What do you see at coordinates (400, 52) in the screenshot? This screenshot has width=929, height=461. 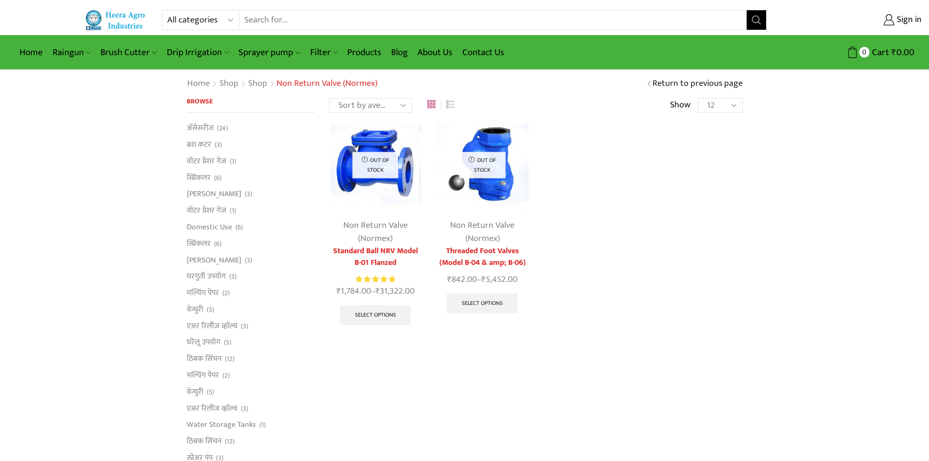 I see `a: Blog` at bounding box center [400, 52].